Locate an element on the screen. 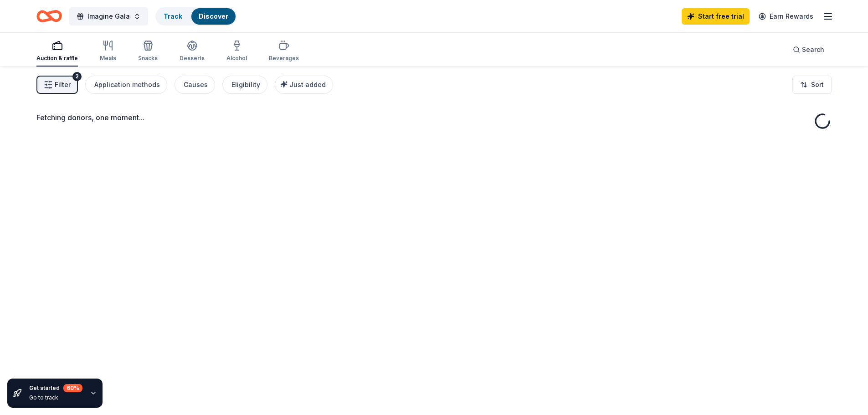 Image resolution: width=868 pixels, height=415 pixels. span: Filter is located at coordinates (62, 85).